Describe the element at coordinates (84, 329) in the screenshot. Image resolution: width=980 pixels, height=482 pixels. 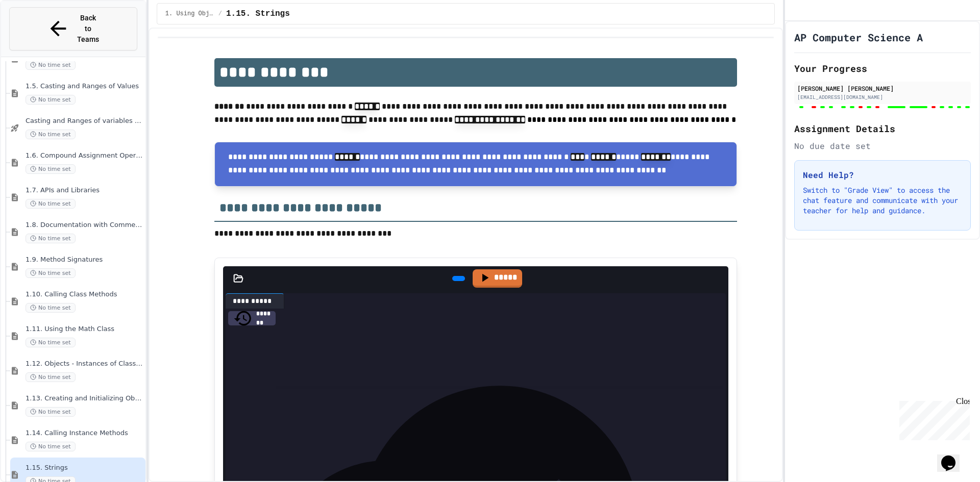
I see `span: 1.11. Using the Math Class` at that location.